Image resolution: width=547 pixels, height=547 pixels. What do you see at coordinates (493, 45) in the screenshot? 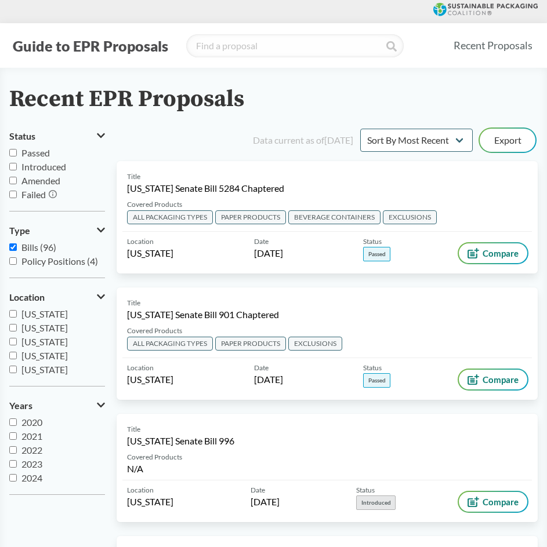
I see `a: Recent Proposals` at bounding box center [493, 45].